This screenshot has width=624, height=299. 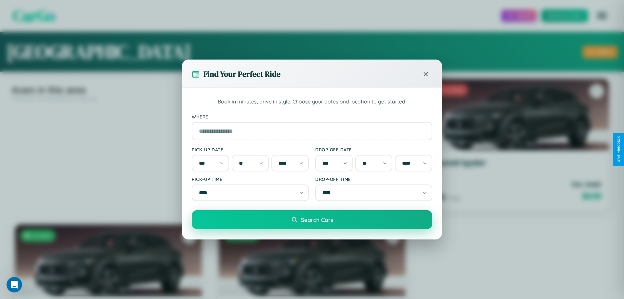 What do you see at coordinates (317, 219) in the screenshot?
I see `span: Search Cars` at bounding box center [317, 219].